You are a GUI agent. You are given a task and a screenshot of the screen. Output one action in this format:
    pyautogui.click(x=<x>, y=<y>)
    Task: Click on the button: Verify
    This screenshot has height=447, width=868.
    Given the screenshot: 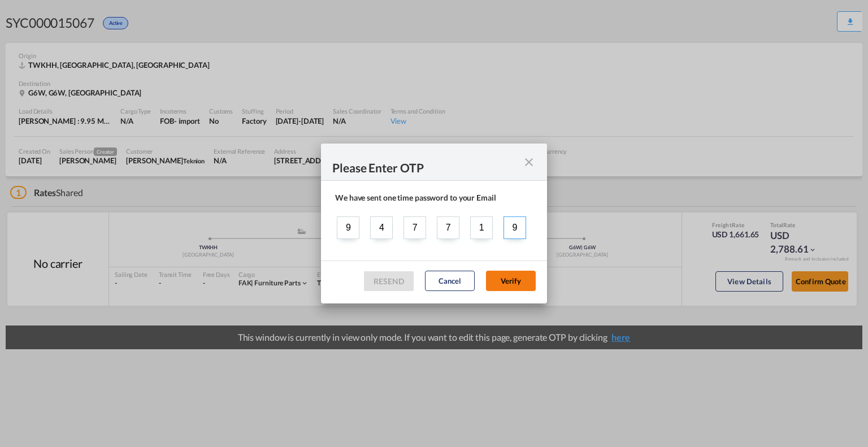 What is the action you would take?
    pyautogui.click(x=510, y=281)
    